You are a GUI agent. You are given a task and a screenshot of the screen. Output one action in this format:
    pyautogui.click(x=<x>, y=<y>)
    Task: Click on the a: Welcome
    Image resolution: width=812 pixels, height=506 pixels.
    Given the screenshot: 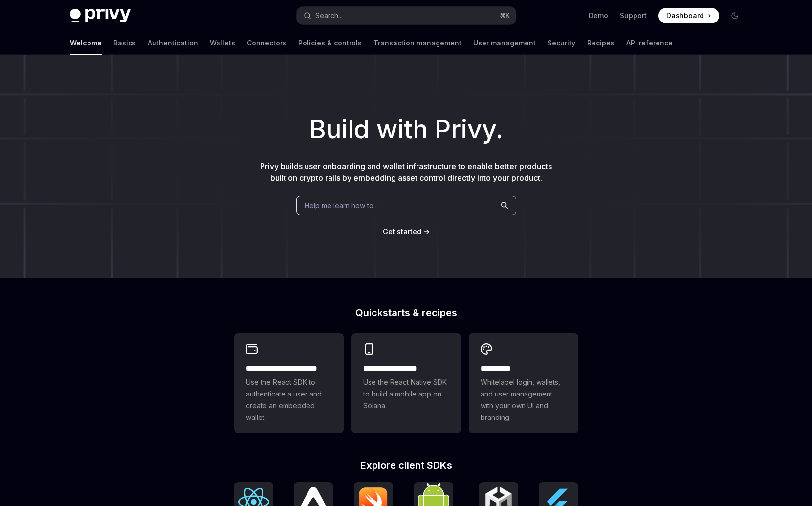 What is the action you would take?
    pyautogui.click(x=86, y=43)
    